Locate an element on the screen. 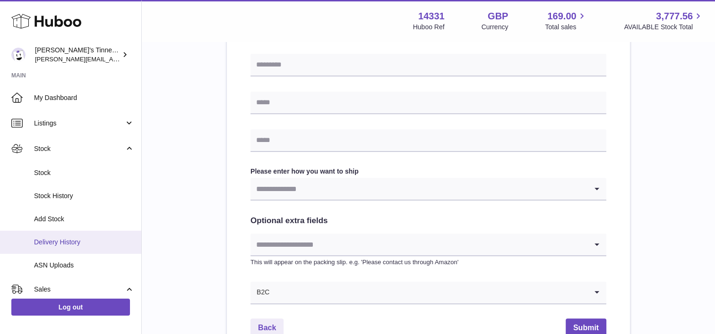 This screenshot has height=334, width=715. span: Delivery History is located at coordinates (84, 242).